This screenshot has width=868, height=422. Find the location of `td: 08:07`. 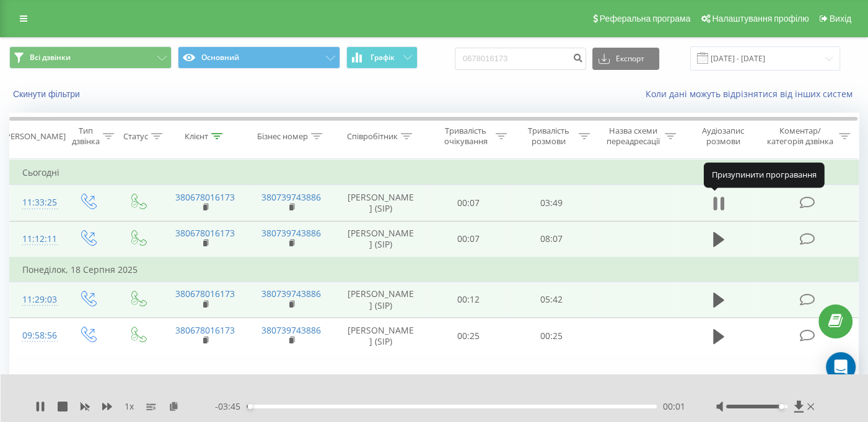

td: 08:07 is located at coordinates (551, 239).